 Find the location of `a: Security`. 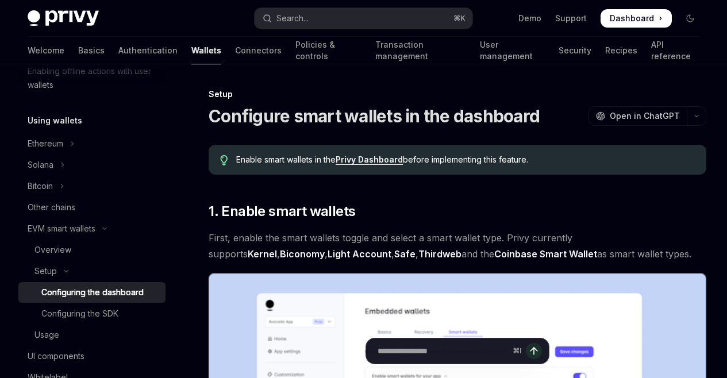

a: Security is located at coordinates (575, 51).